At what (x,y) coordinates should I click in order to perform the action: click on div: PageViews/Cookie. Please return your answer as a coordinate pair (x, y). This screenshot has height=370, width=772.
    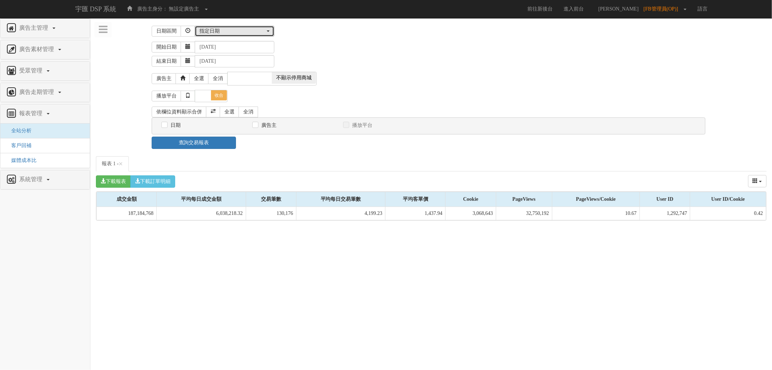
    Looking at the image, I should click on (596, 199).